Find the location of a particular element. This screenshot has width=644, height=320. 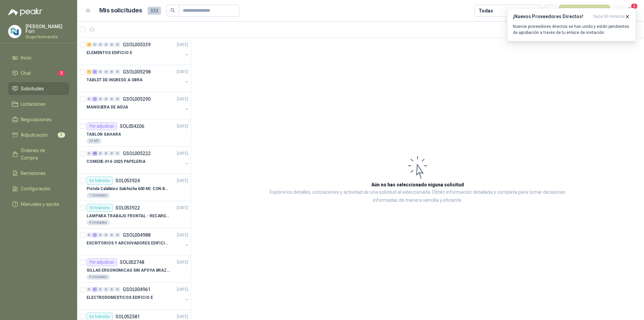

span: Remisiones is located at coordinates (33, 173).